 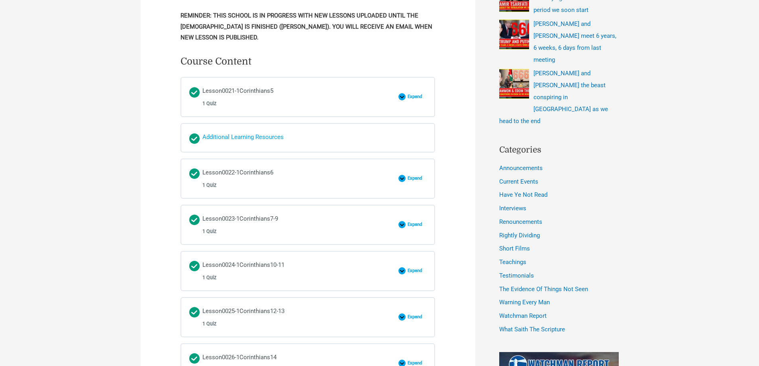 What do you see at coordinates (292, 317) in the screenshot?
I see `a: Completed Lesson0025-1Corinthians12-13 1 Quiz` at bounding box center [292, 317].